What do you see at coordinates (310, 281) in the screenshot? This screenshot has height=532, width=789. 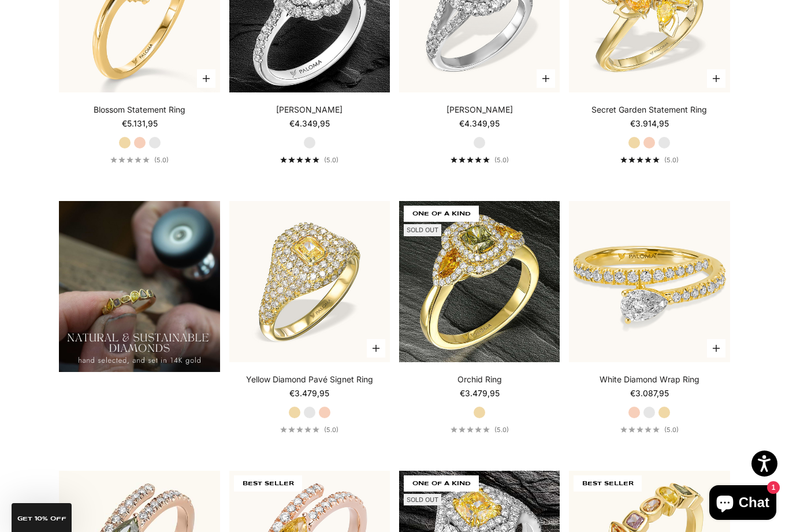 I see `a: #YellowGold #WhiteGold #RoseGold` at bounding box center [310, 281].